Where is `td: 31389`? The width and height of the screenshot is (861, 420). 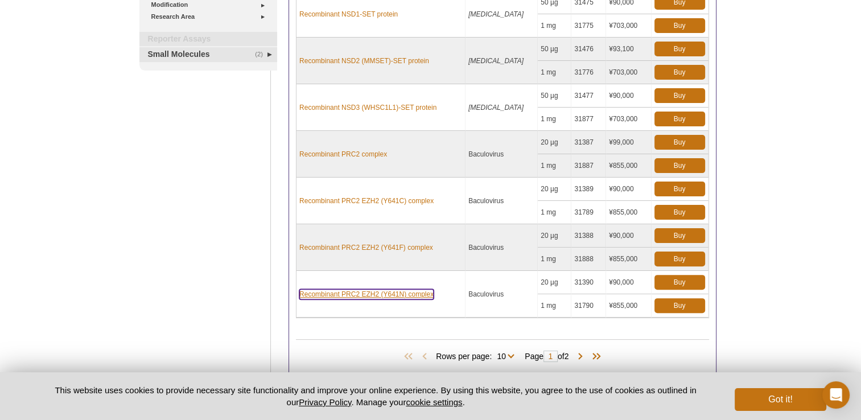 td: 31389 is located at coordinates (589, 189).